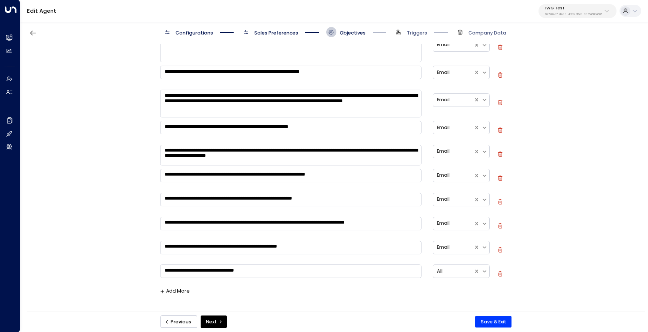 The height and width of the screenshot is (332, 648). What do you see at coordinates (179, 322) in the screenshot?
I see `button: Previous` at bounding box center [179, 322].